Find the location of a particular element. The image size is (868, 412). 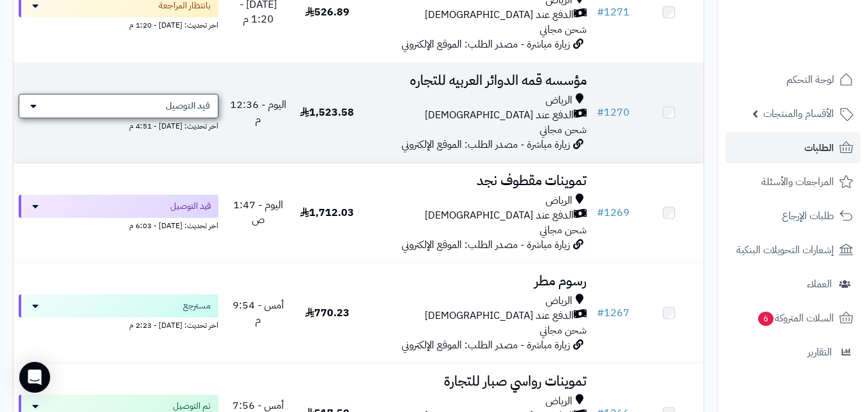

span: أمس - 9:54 م is located at coordinates (258, 312).